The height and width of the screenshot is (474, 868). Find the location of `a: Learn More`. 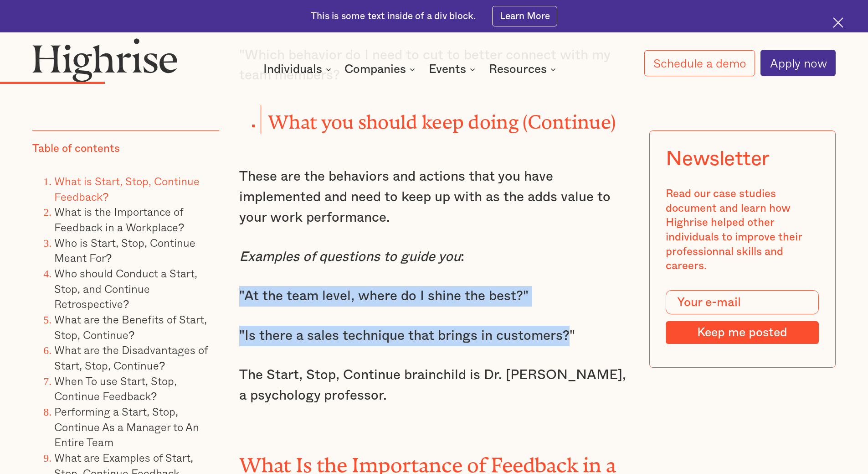

a: Learn More is located at coordinates (525, 16).